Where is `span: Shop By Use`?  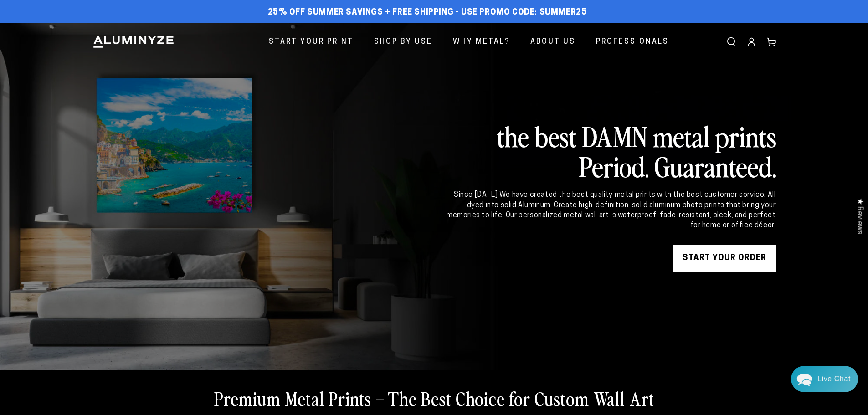
span: Shop By Use is located at coordinates (403, 42).